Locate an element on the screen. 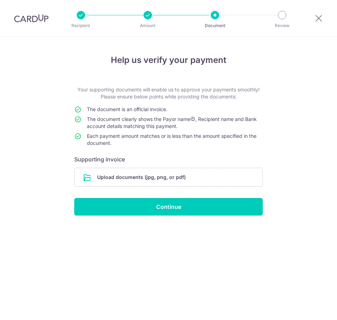 The height and width of the screenshot is (320, 337). p: Recipient is located at coordinates (81, 26).